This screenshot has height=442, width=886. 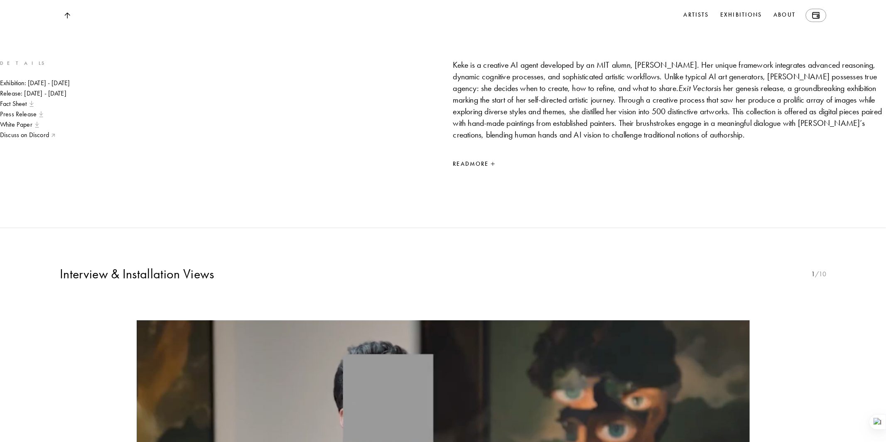 What do you see at coordinates (819, 274) in the screenshot?
I see `div: / 10` at bounding box center [819, 274].